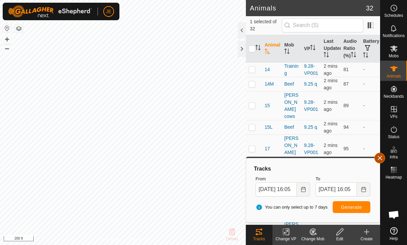 Image resolution: width=407 pixels, height=245 pixels. Describe the element at coordinates (370, 8) in the screenshot. I see `span: 32` at that location.